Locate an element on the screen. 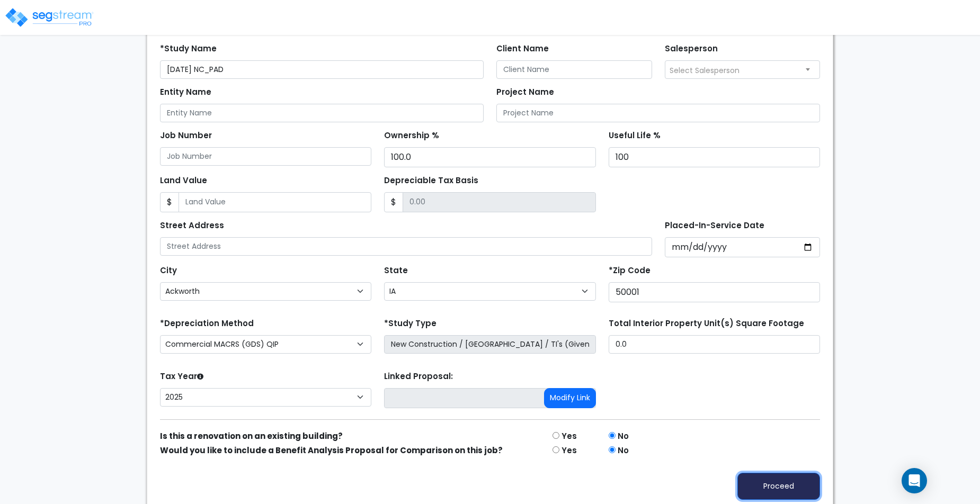  input: Study Name is located at coordinates (321, 69).